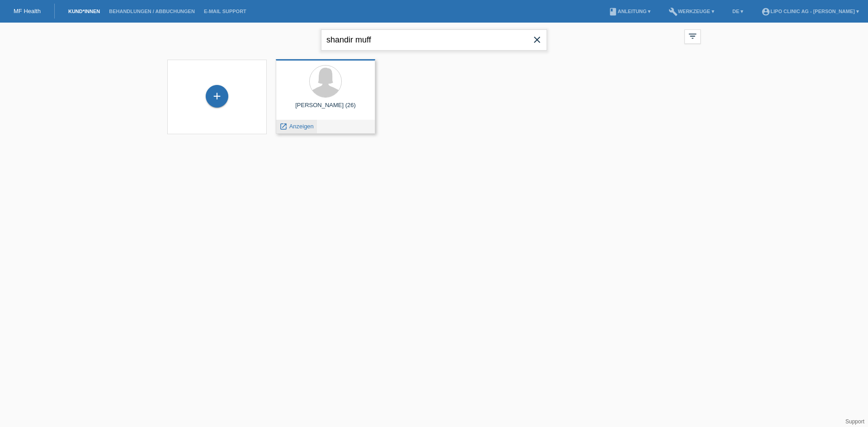 The height and width of the screenshot is (427, 868). I want to click on div: Kund*in hinzufügen, so click(217, 96).